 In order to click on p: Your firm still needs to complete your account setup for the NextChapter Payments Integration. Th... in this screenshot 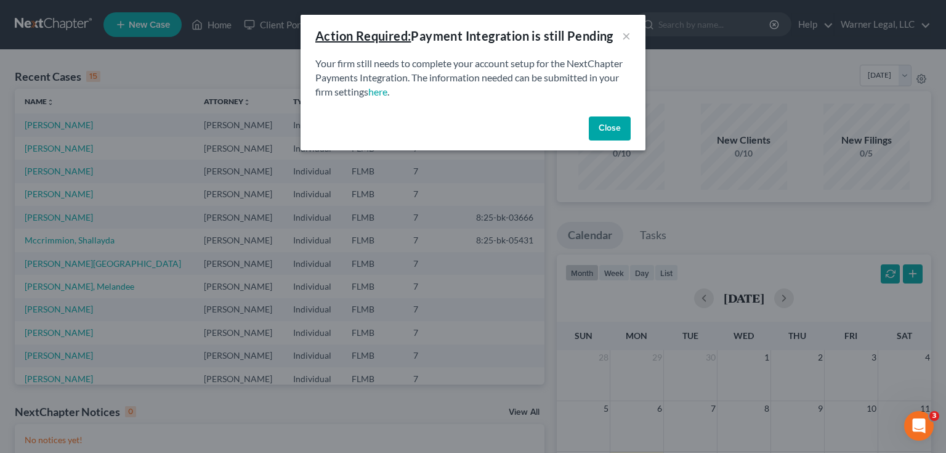, I will do `click(473, 78)`.